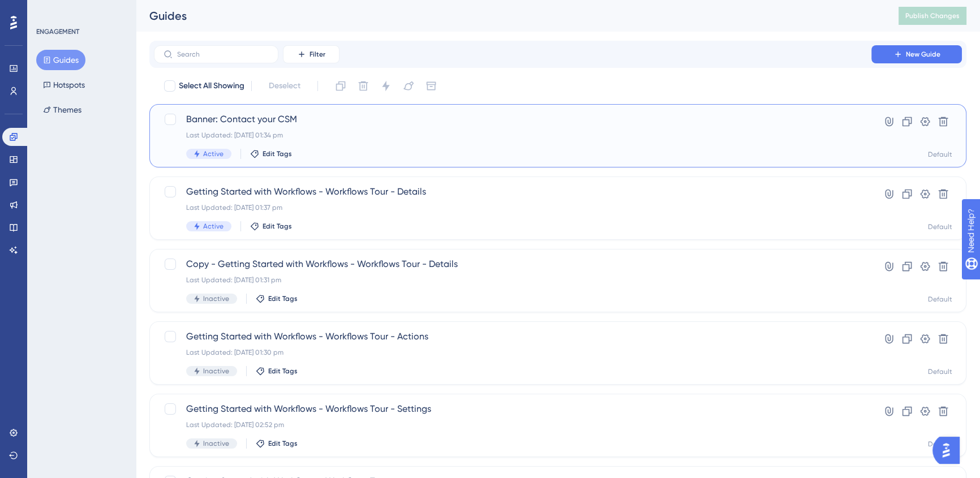 Image resolution: width=980 pixels, height=478 pixels. I want to click on button: New Guide, so click(916, 54).